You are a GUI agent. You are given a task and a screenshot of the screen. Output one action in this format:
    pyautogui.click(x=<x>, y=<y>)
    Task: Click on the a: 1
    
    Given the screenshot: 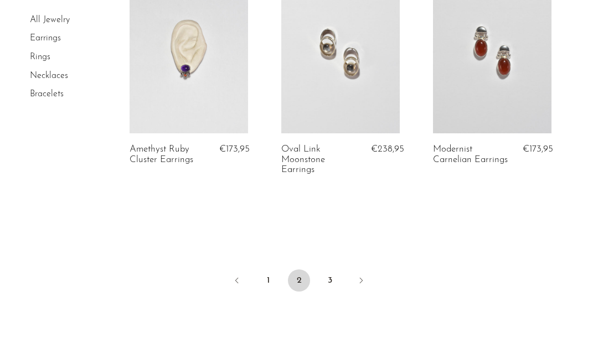 What is the action you would take?
    pyautogui.click(x=268, y=280)
    